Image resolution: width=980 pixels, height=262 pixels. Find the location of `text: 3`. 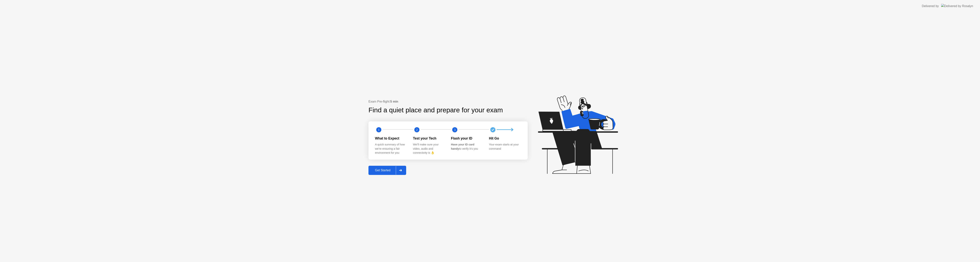

text: 3 is located at coordinates (455, 130).